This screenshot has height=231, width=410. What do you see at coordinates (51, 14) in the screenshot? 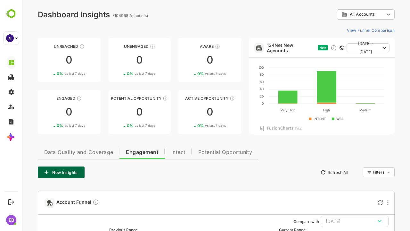
I see `div: Dashboard Insights` at bounding box center [51, 14].